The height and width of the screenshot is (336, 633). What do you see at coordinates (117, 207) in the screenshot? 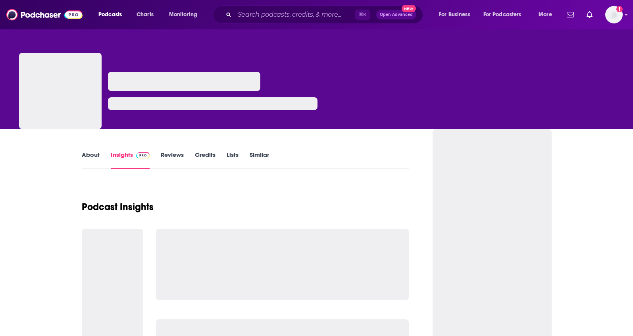
I see `h1: Podcast Insights` at bounding box center [117, 207].